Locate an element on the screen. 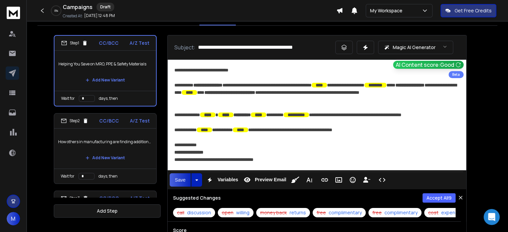 The image size is (508, 232). span: willing is located at coordinates (243, 213).